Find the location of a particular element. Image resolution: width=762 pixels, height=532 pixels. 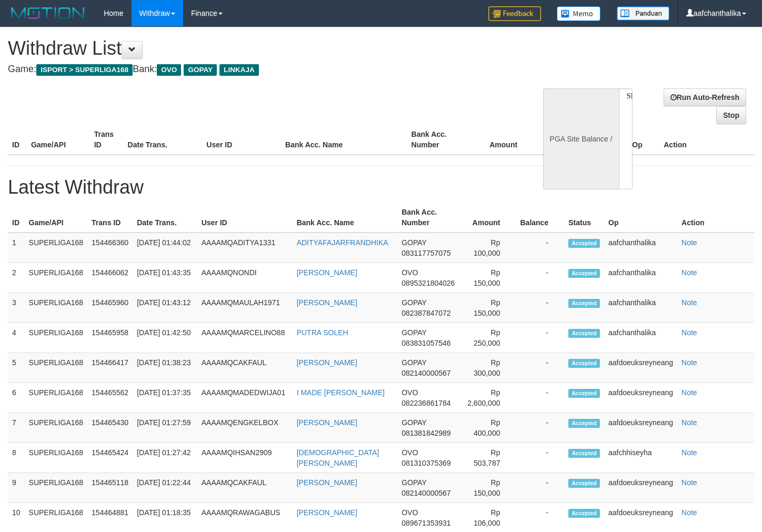

td: AAAAMQNONDI is located at coordinates (245, 278).